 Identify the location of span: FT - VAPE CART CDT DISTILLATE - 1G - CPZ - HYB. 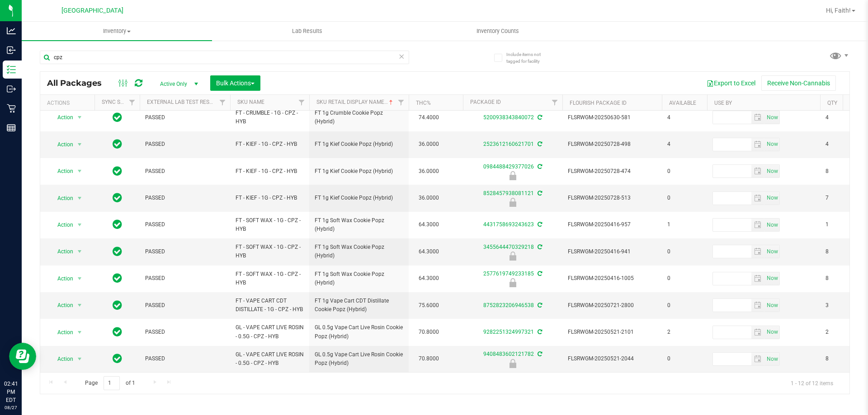
(269, 305).